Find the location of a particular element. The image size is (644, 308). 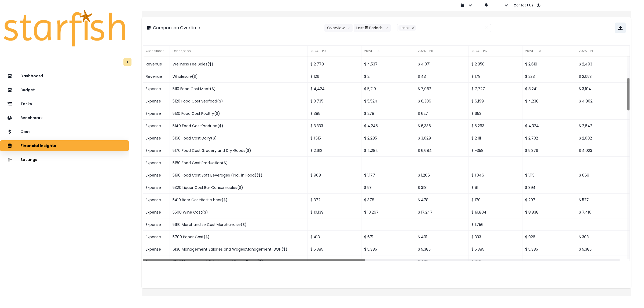

div: $ 2,732 is located at coordinates (549, 138).